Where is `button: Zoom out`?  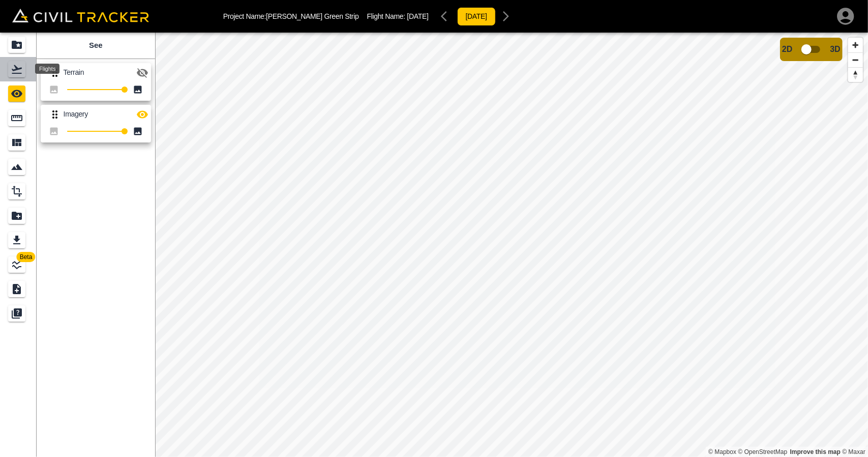
button: Zoom out is located at coordinates (856, 60).